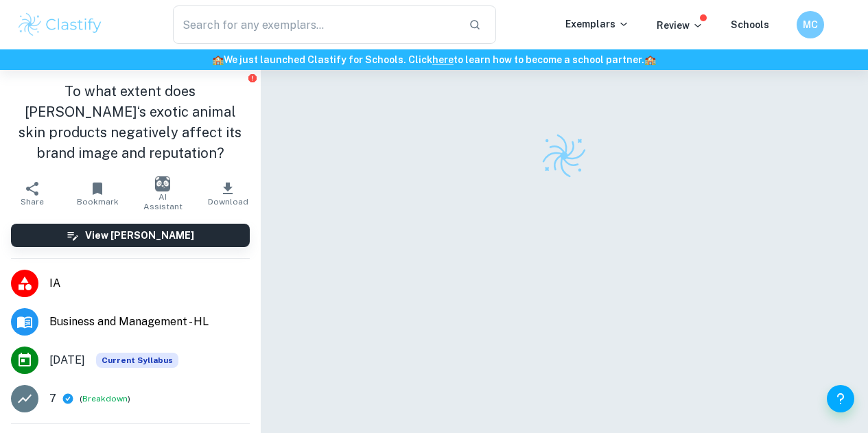 This screenshot has height=433, width=868. Describe the element at coordinates (162, 202) in the screenshot. I see `span: AI Assistant` at that location.